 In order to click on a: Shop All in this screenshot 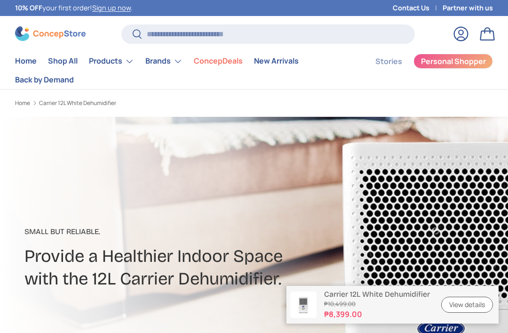, I will do `click(63, 61)`.